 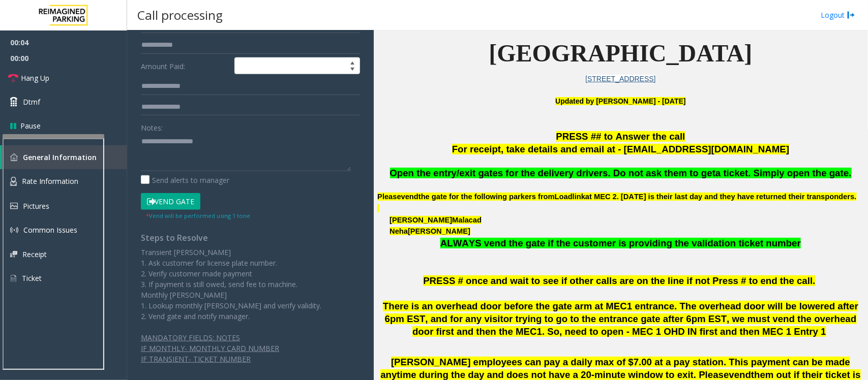 I want to click on span: Open the entry/exit gates for the delivery drivers. Do not ask them to get, so click(x=552, y=173).